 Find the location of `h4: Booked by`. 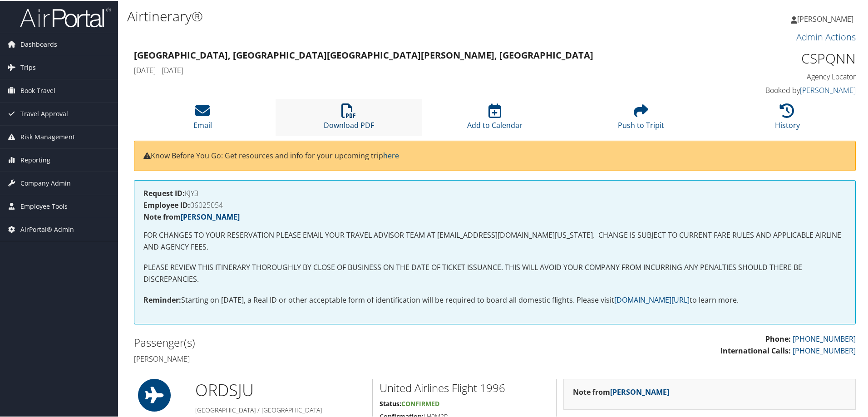

h4: Booked by is located at coordinates (770, 90).